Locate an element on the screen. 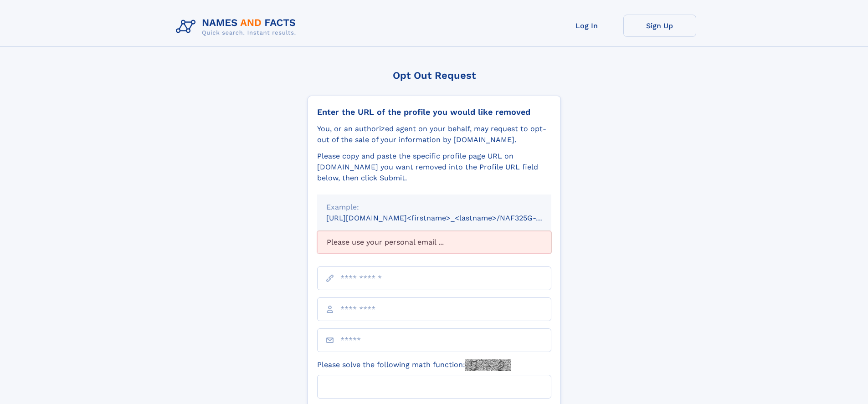 The width and height of the screenshot is (868, 404). img: Logo Names and Facts is located at coordinates (238, 27).